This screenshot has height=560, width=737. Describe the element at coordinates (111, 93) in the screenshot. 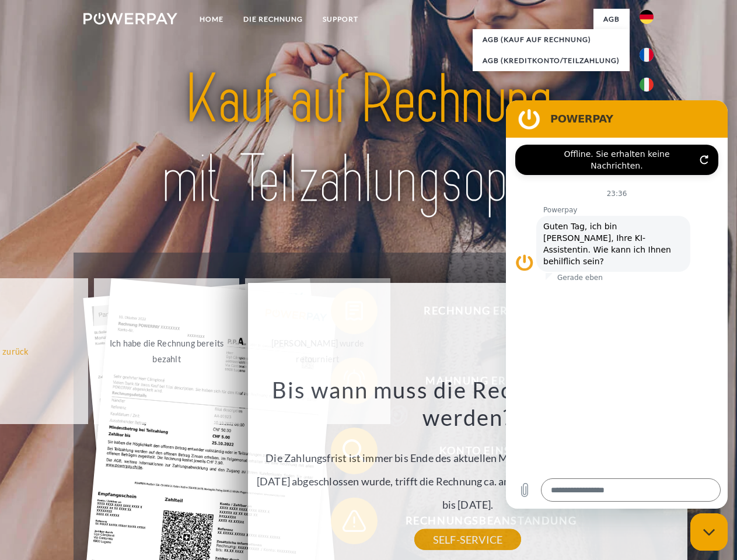

I see `p: 23:36` at that location.